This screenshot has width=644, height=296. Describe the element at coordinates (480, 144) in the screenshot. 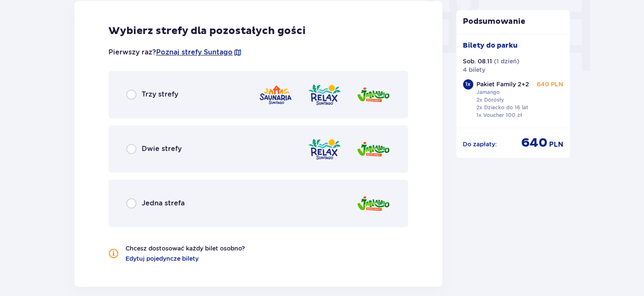

I see `p: Do zapłaty :` at that location.